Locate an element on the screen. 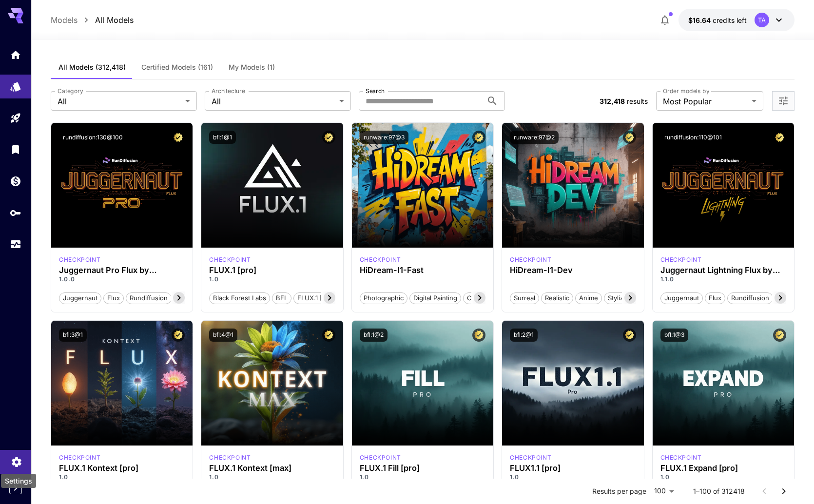 This screenshot has height=504, width=814. label: Order models by is located at coordinates (686, 91).